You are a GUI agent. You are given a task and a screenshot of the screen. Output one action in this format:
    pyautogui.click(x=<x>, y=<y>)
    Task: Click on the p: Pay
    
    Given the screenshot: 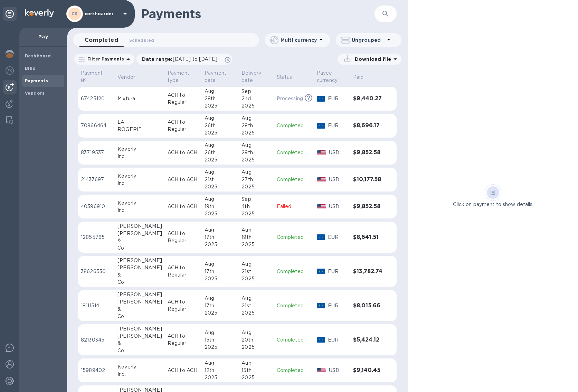 What is the action you would take?
    pyautogui.click(x=43, y=37)
    